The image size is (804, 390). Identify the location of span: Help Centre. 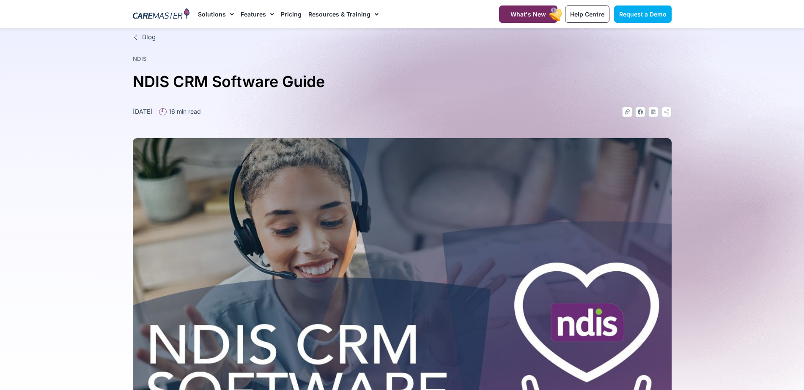
(587, 14).